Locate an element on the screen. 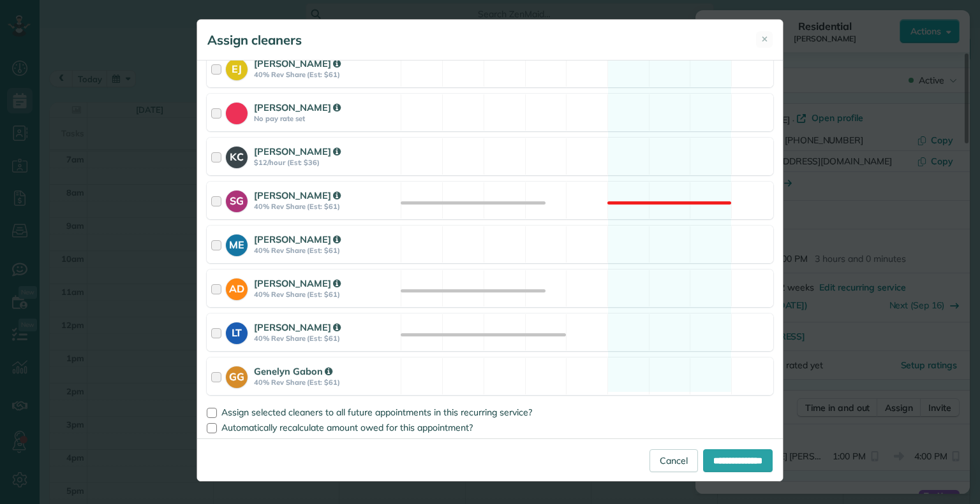 The image size is (980, 504). strong: EJ is located at coordinates (237, 68).